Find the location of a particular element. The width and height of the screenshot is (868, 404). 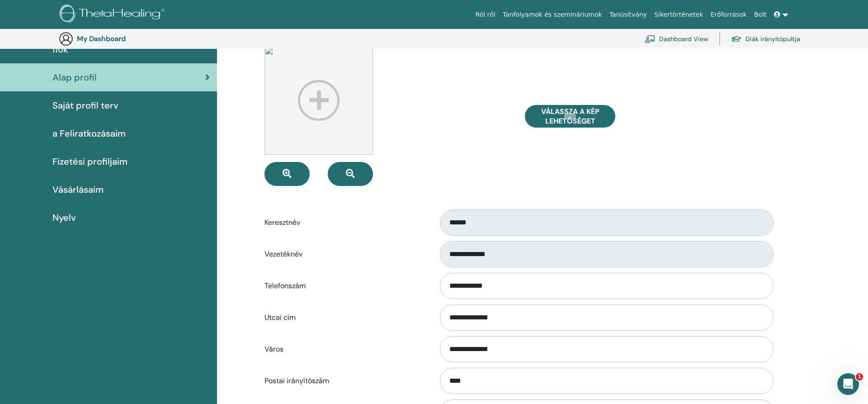

span: fiók is located at coordinates (60, 49).